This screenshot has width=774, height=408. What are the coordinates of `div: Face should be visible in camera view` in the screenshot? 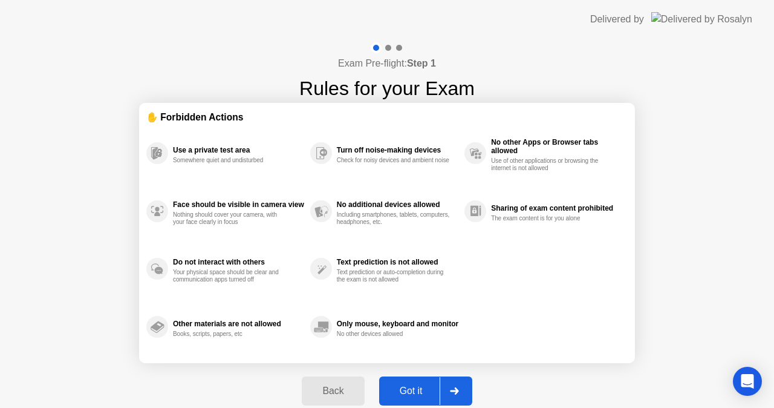 It's located at (238, 205).